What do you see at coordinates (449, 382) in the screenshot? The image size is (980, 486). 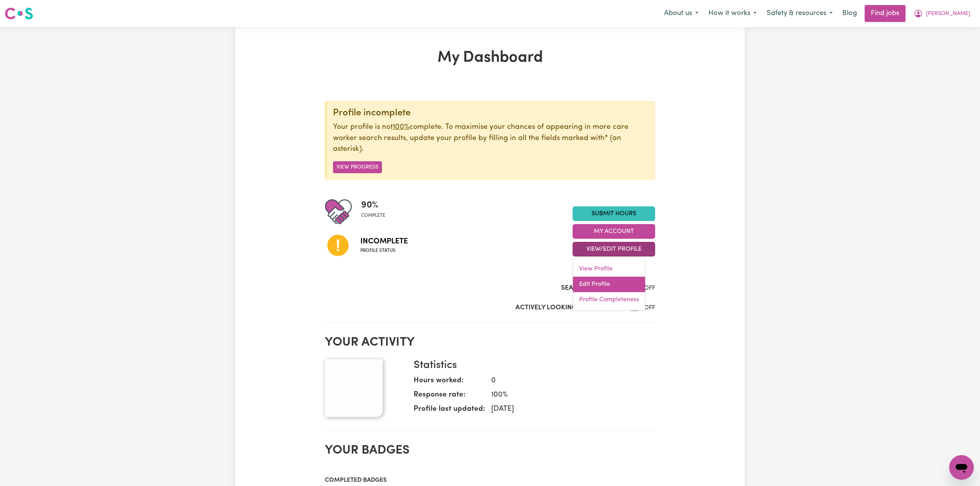 I see `dt: Hours worked:` at bounding box center [449, 382].